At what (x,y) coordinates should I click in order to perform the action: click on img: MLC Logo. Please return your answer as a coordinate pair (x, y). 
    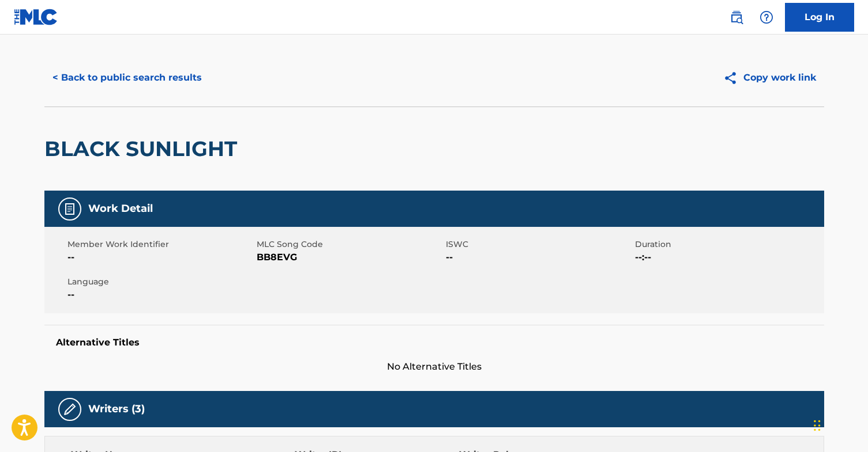
    Looking at the image, I should click on (36, 17).